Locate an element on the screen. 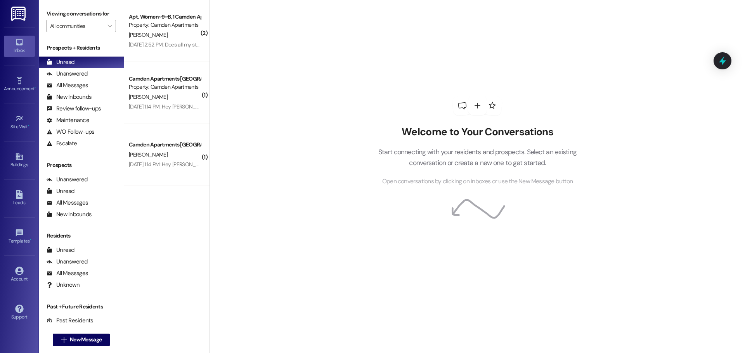  label: Viewing conversations for is located at coordinates (81, 14).